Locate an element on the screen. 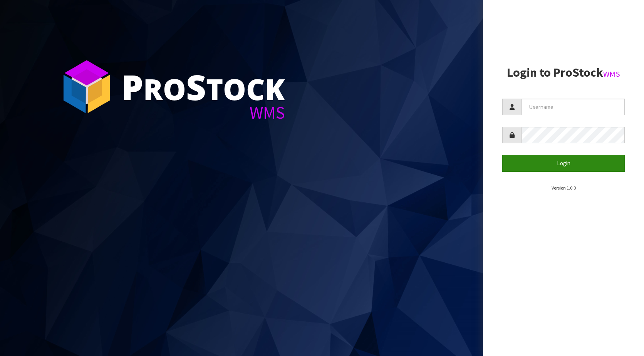 The image size is (644, 356). button: Login is located at coordinates (564, 163).